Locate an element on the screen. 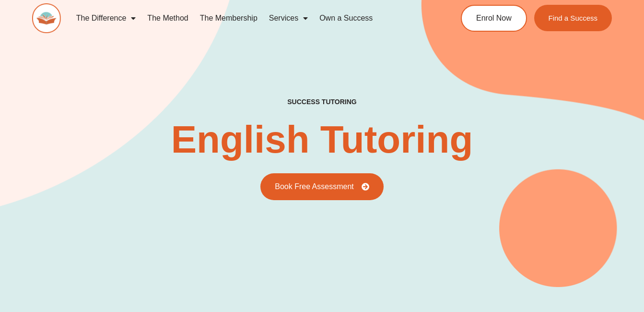 This screenshot has height=312, width=644. a: The Membership is located at coordinates (229, 18).